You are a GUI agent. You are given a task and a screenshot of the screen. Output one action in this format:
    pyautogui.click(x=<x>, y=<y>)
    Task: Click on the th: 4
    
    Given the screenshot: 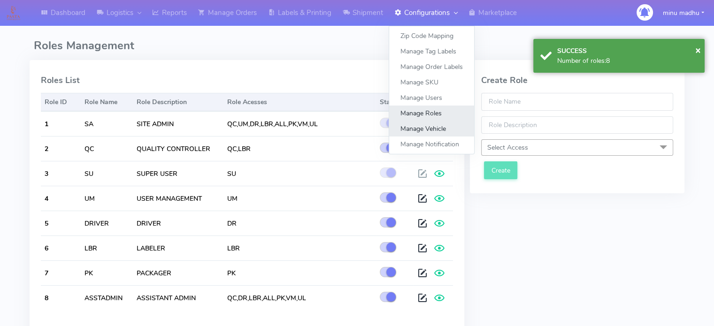 What is the action you would take?
    pyautogui.click(x=61, y=198)
    